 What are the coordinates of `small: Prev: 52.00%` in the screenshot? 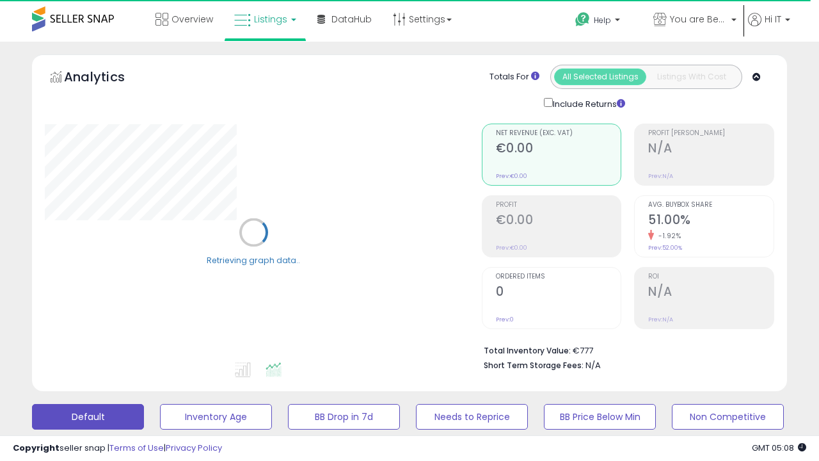 It's located at (665, 248).